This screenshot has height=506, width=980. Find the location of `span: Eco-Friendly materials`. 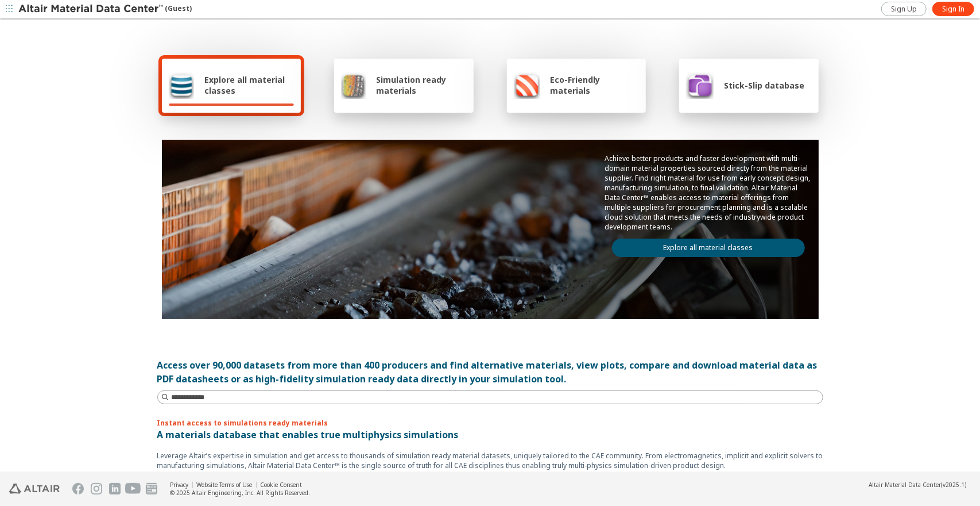

span: Eco-Friendly materials is located at coordinates (595, 85).